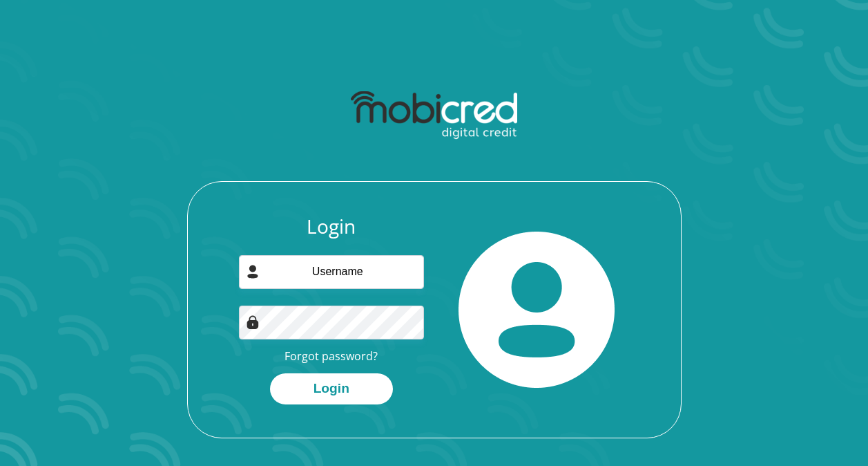  What do you see at coordinates (332, 226) in the screenshot?
I see `h3: Login` at bounding box center [332, 226].